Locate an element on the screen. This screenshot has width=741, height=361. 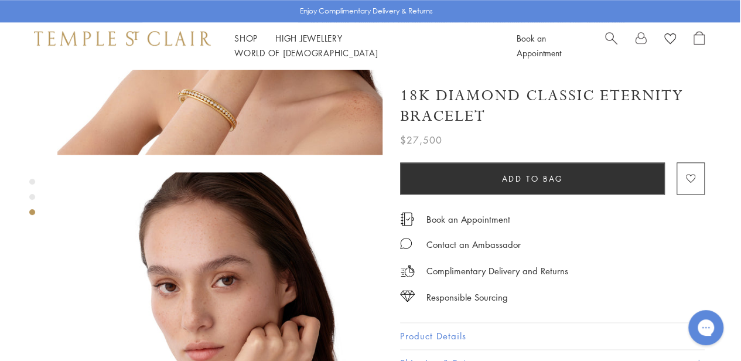
a: View Wishlist is located at coordinates (670, 40).